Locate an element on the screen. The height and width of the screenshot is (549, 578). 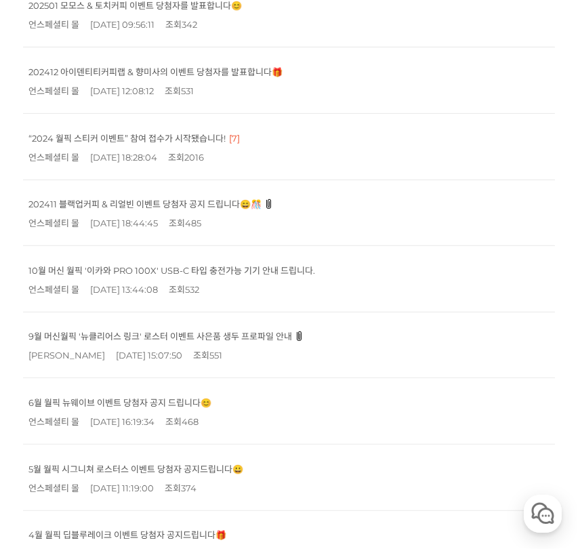
a: 202412 아이덴티티커피랩 & 향미사의 이벤트 당첨자를 발표합니다🎁 is located at coordinates (155, 72).